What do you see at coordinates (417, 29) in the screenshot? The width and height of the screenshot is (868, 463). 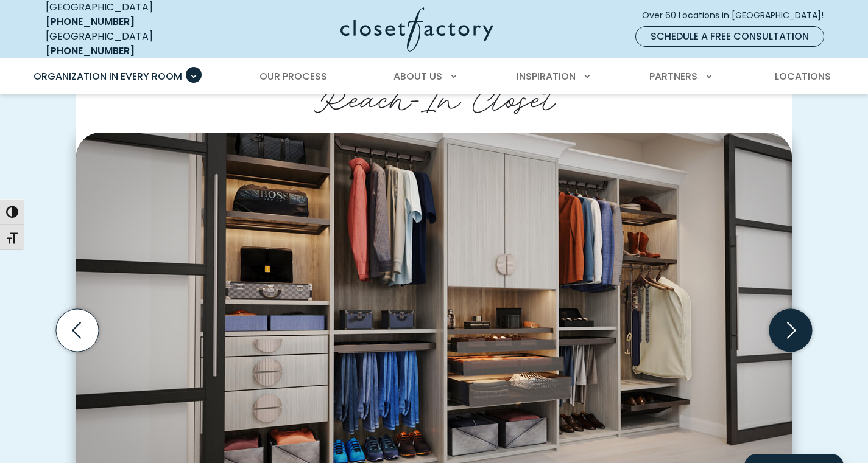 I see `img: Closet Factory Logo` at bounding box center [417, 29].